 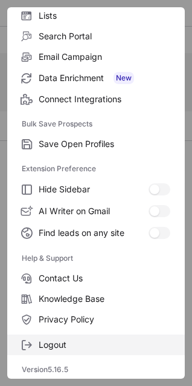 I want to click on label: Privacy Policy, so click(x=96, y=319).